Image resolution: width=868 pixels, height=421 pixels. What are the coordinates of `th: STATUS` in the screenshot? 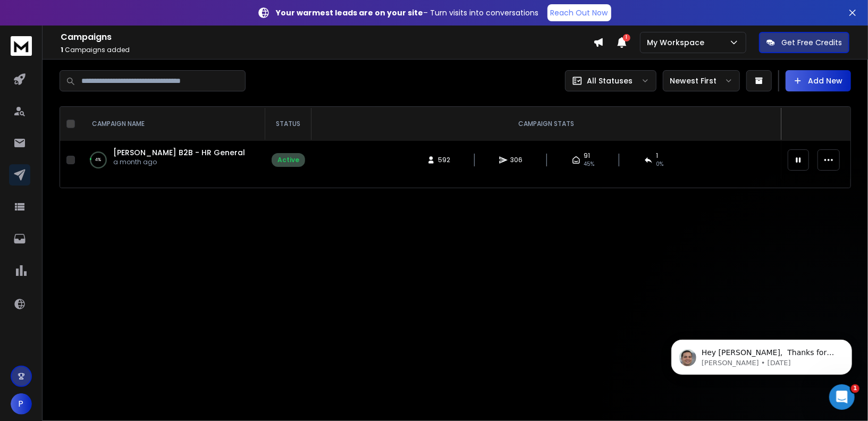 It's located at (288, 124).